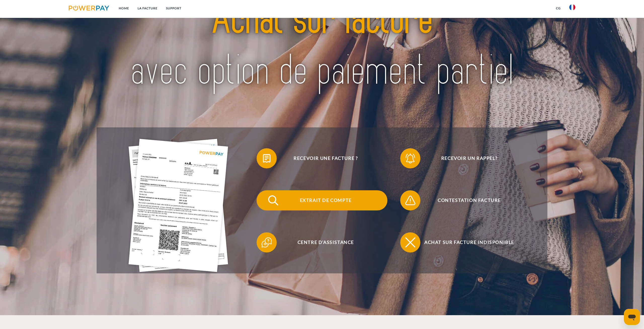 The width and height of the screenshot is (644, 329). I want to click on img: qb_warning.svg, so click(410, 200).